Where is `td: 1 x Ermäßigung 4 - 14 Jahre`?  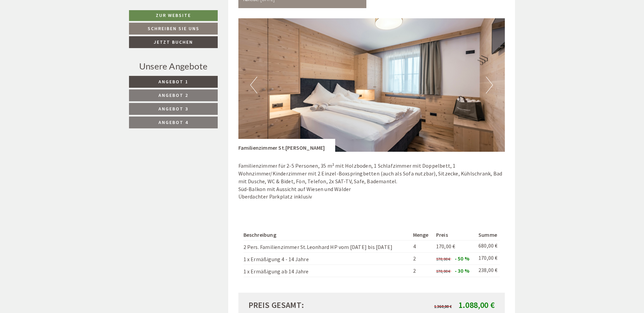
td: 1 x Ermäßigung 4 - 14 Jahre is located at coordinates (327, 258).